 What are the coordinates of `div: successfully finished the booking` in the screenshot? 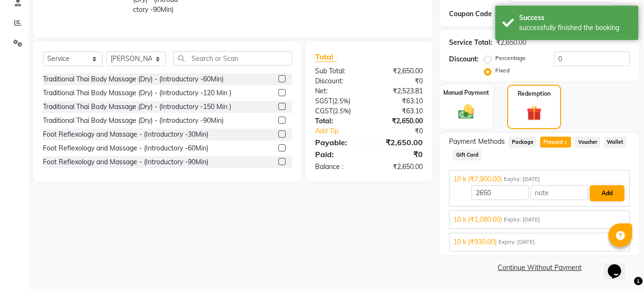 It's located at (575, 28).